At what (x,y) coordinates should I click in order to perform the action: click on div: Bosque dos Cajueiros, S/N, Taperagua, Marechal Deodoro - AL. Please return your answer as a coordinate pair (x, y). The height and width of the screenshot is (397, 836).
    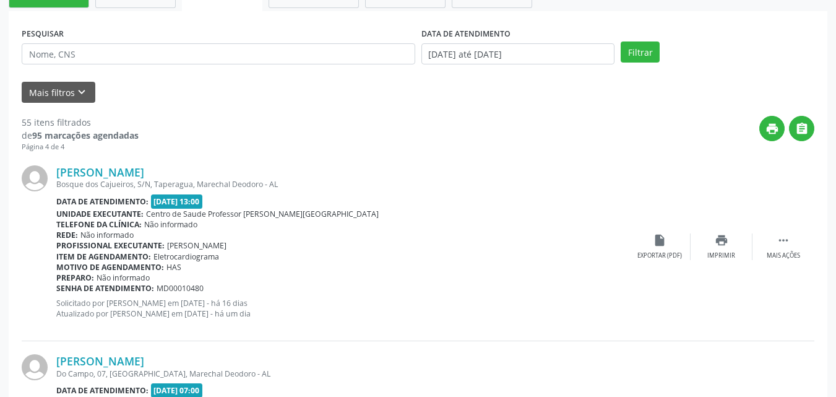
    Looking at the image, I should click on (342, 184).